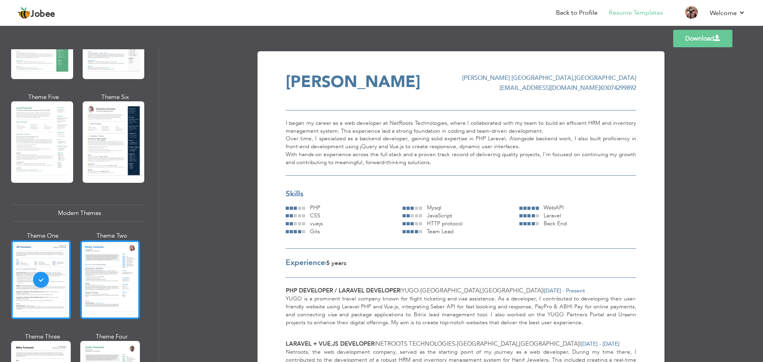 This screenshot has width=763, height=362. What do you see at coordinates (410, 291) in the screenshot?
I see `span: YUGO` at bounding box center [410, 291].